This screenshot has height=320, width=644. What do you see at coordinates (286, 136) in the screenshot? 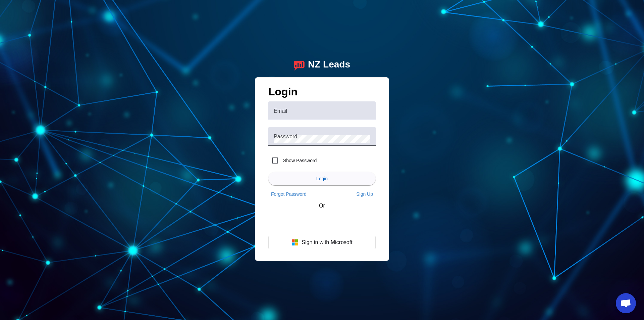
I see `mat-label: Password` at bounding box center [286, 136].